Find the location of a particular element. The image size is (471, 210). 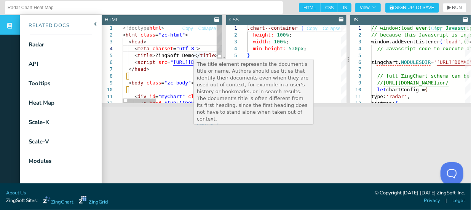

div: Heat Map is located at coordinates (42, 103).